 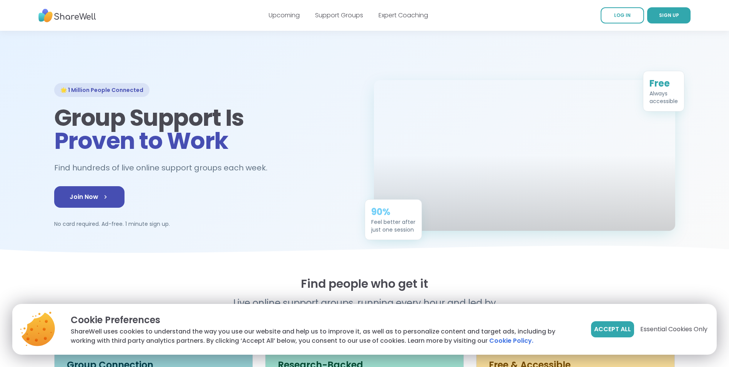 What do you see at coordinates (664, 97) in the screenshot?
I see `div: Always accessible` at bounding box center [664, 97].